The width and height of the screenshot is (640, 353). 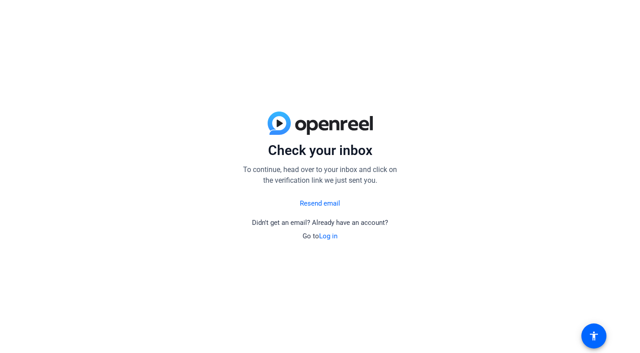 What do you see at coordinates (320, 175) in the screenshot?
I see `p: To continue, head over to your inbox and click on the verification link we just sent you.` at bounding box center [320, 175].